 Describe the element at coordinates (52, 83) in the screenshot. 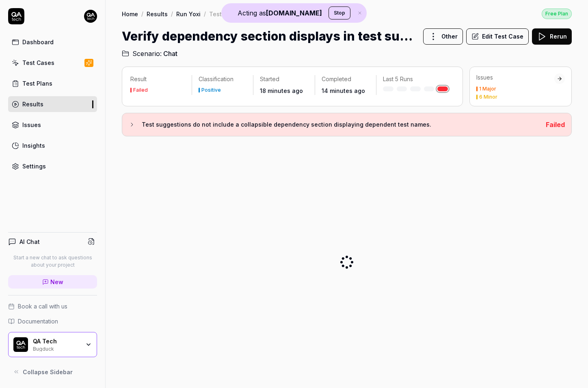

I see `a: Test Plans` at that location.